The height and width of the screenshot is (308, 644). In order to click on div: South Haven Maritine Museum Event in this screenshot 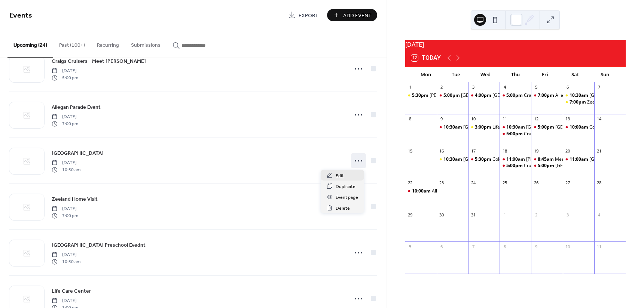, I will do `click(578, 159)`.